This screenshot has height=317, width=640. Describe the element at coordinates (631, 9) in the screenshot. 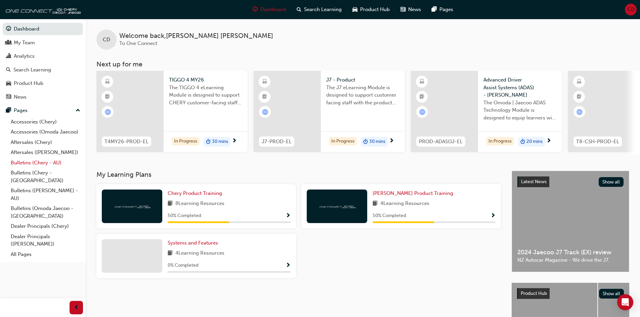

I see `button: CD` at that location.